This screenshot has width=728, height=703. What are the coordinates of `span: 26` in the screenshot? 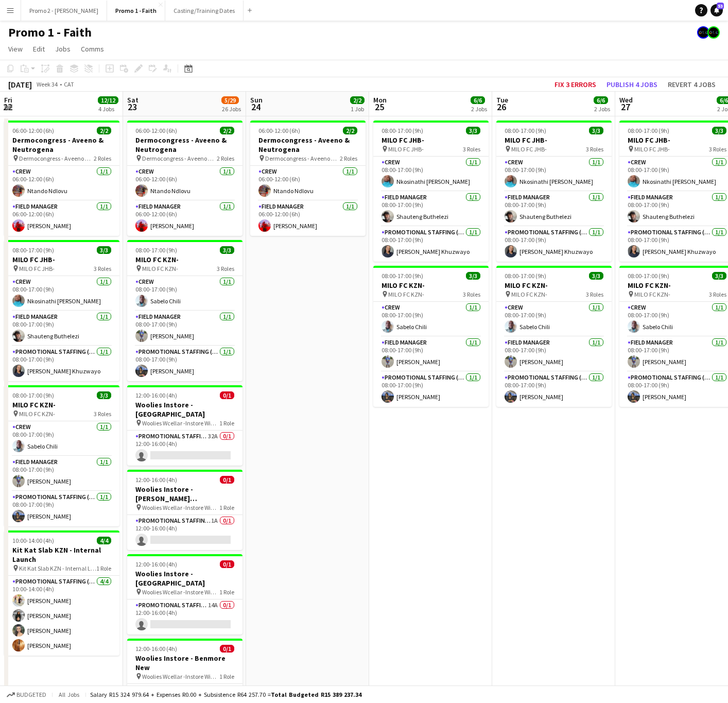 It's located at (501, 107).